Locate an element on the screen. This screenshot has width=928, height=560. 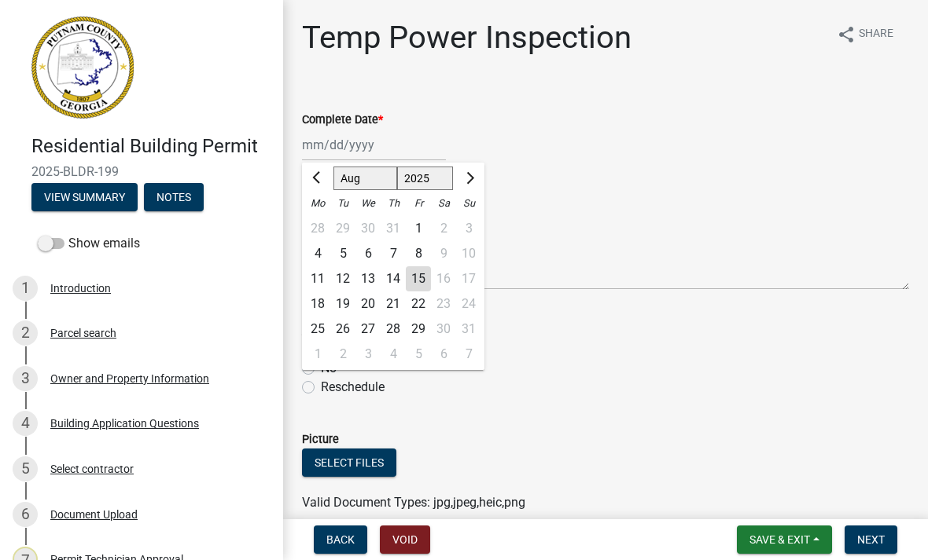
button: View Summary is located at coordinates (84, 197).